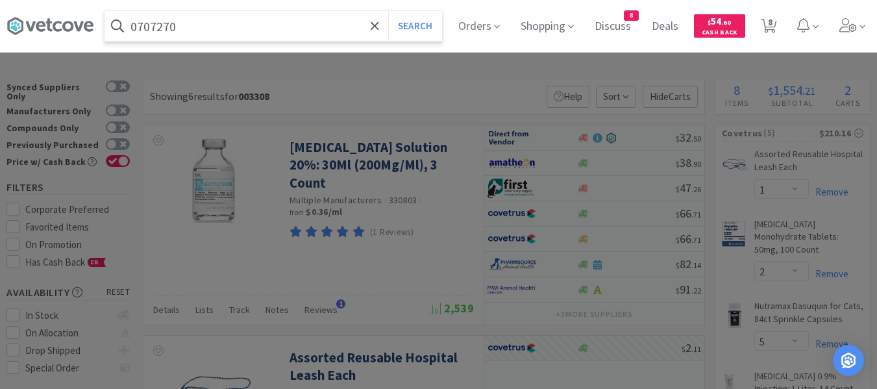 Image resolution: width=877 pixels, height=389 pixels. I want to click on input: Search by item, sku, manufacturer, ingredient, size..., so click(273, 26).